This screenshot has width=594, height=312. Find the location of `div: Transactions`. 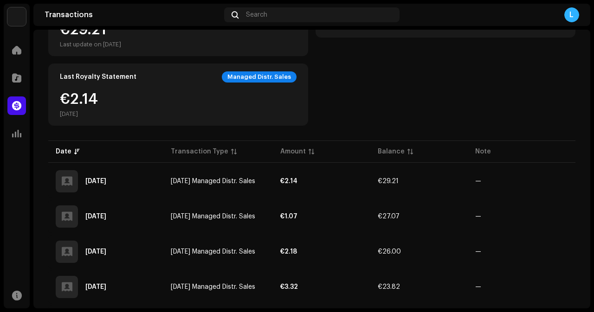

div: Transactions is located at coordinates (132, 15).